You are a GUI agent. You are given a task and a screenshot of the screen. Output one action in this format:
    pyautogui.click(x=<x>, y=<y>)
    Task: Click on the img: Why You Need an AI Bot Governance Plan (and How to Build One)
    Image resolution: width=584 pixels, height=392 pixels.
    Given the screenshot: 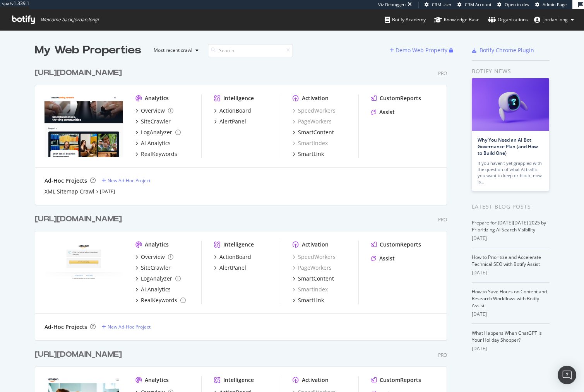 What is the action you would take?
    pyautogui.click(x=511, y=104)
    